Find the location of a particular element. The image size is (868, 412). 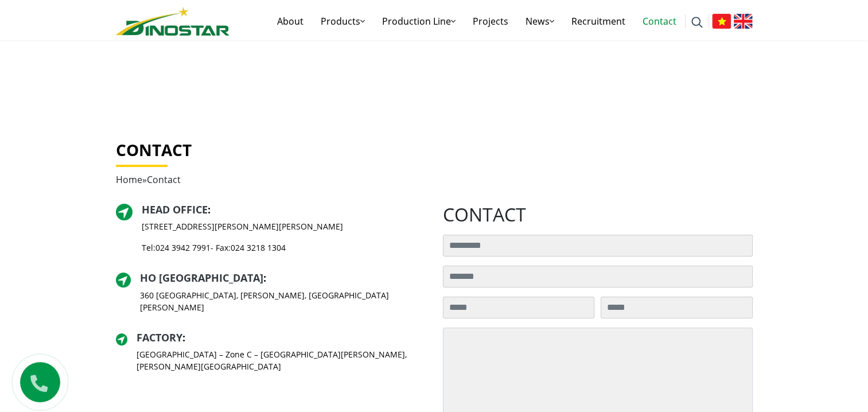

a: Projects is located at coordinates (490, 21).